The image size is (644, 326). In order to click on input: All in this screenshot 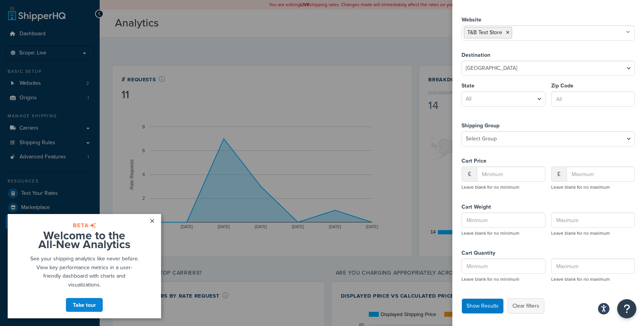, I will do `click(593, 99)`.